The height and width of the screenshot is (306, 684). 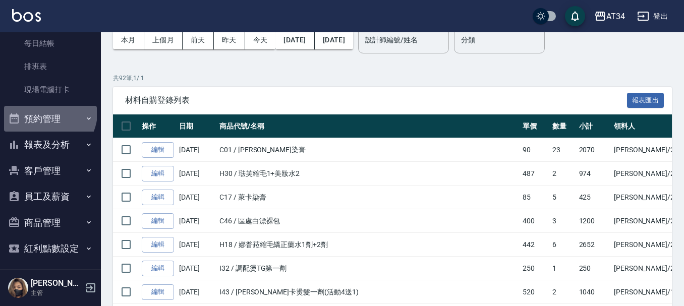 I want to click on a: 報表匯出, so click(x=646, y=99).